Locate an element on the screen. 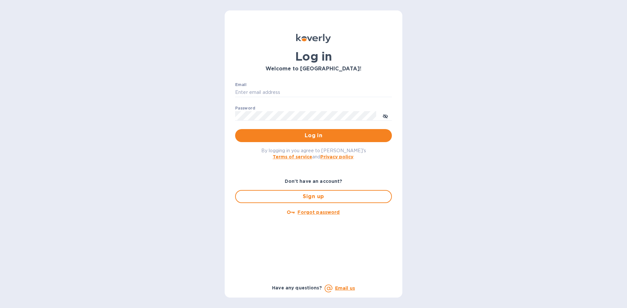 This screenshot has height=308, width=627. label: Password is located at coordinates (245, 108).